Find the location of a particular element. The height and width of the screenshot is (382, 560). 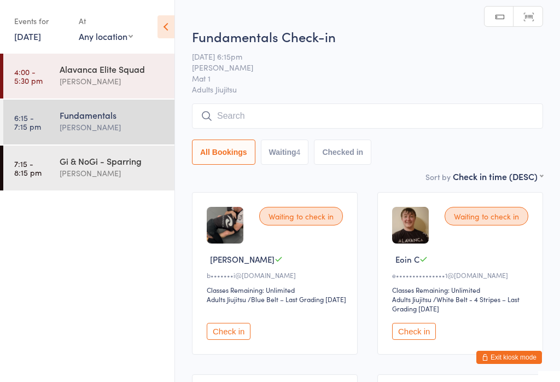

time: 4:00 - 5:30 pm is located at coordinates (28, 76).